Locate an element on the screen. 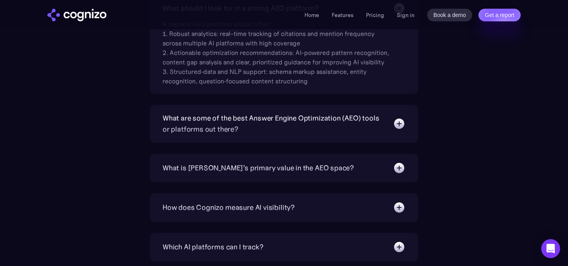 This screenshot has height=266, width=568. a: Pricing is located at coordinates (375, 15).